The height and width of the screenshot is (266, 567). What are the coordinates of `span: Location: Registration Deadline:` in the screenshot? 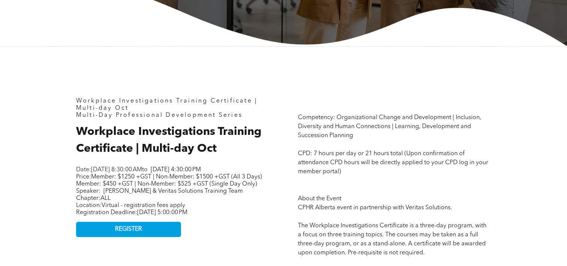 It's located at (132, 209).